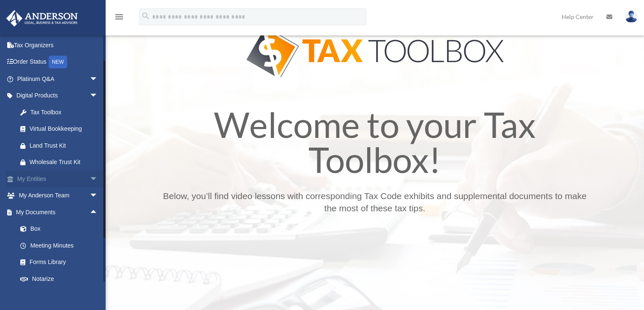  Describe the element at coordinates (58, 196) in the screenshot. I see `a: My Anderson Teamarrow_drop_down` at that location.